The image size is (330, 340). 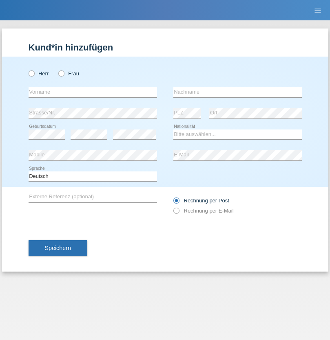 What do you see at coordinates (318, 10) in the screenshot?
I see `a: menu` at bounding box center [318, 10].